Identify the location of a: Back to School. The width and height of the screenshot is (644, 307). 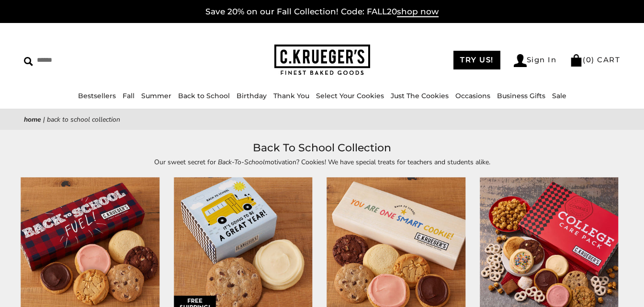
(204, 96).